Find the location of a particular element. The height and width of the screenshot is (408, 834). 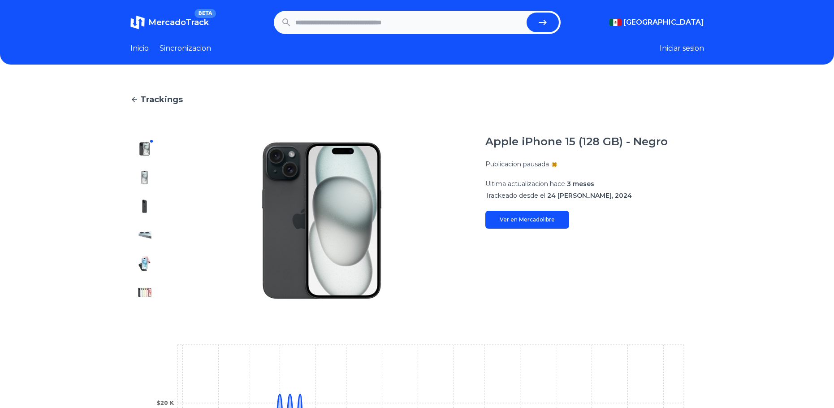

a: Ver en Mercadolibre is located at coordinates (527, 220).